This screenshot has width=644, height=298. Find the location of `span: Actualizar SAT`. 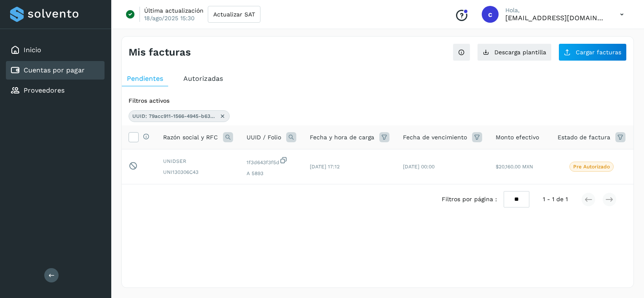

span: Actualizar SAT is located at coordinates (234, 15).